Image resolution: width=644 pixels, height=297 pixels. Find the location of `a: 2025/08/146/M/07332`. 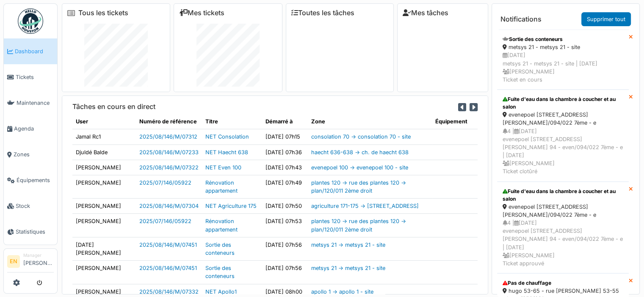

a: 2025/08/146/M/07332 is located at coordinates (169, 292).